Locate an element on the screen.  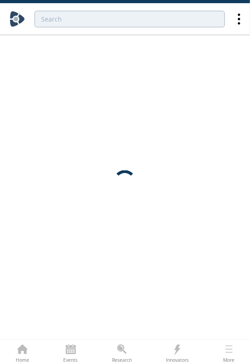
input: Advanced Search is located at coordinates (130, 19).